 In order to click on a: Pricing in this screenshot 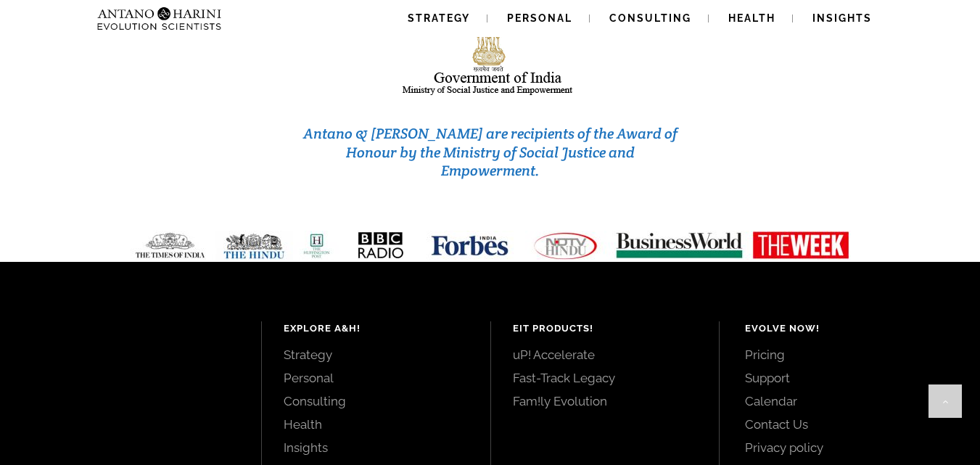, I will do `click(846, 354)`.